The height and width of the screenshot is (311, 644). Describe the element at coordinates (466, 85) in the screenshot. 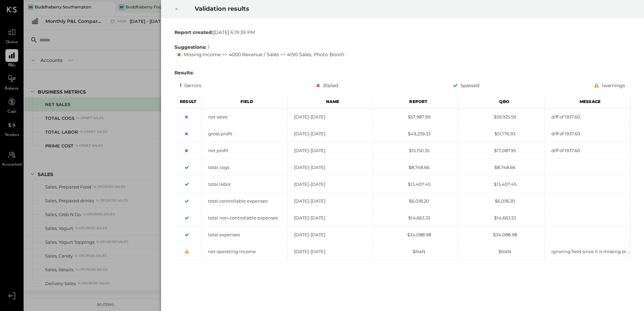

I see `div: 5 passed` at that location.